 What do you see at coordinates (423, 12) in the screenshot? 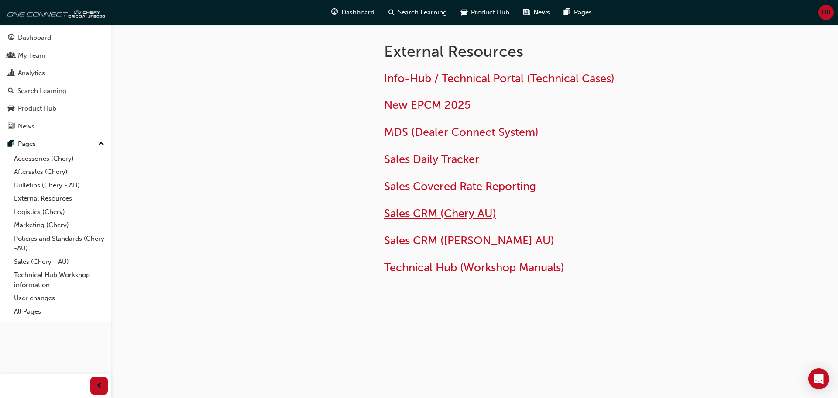
I see `span: Search Learning` at bounding box center [423, 12].